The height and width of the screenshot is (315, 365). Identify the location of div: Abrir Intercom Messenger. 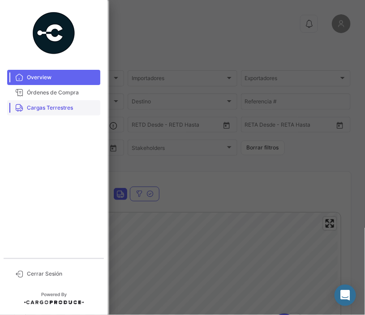
(345, 296).